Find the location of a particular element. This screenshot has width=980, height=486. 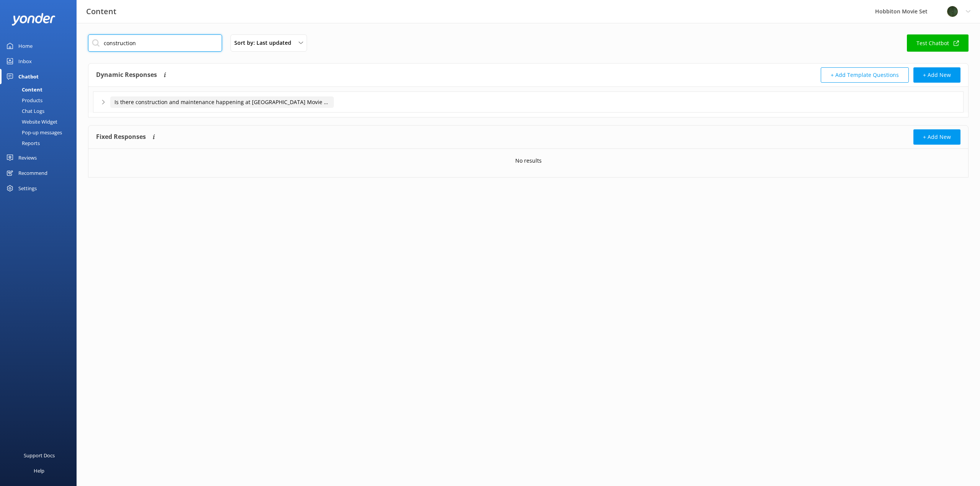

a: Test Chatbot is located at coordinates (938, 43).